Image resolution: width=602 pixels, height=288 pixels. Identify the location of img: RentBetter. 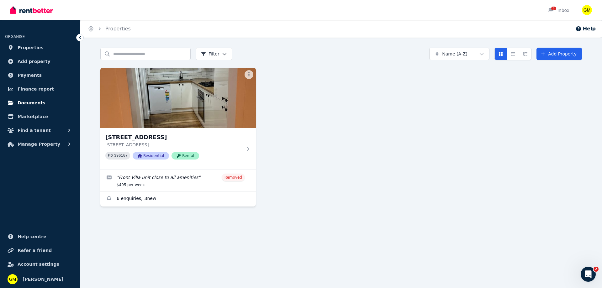
(31, 10).